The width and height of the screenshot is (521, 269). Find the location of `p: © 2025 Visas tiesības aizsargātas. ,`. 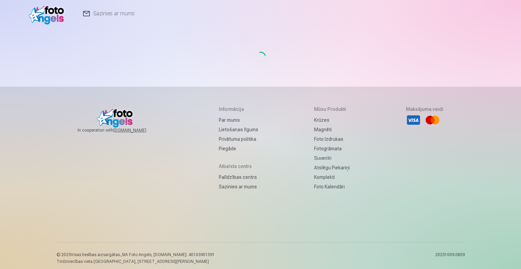

p: © 2025 Visas tiesības aizsargātas. , is located at coordinates (135, 255).